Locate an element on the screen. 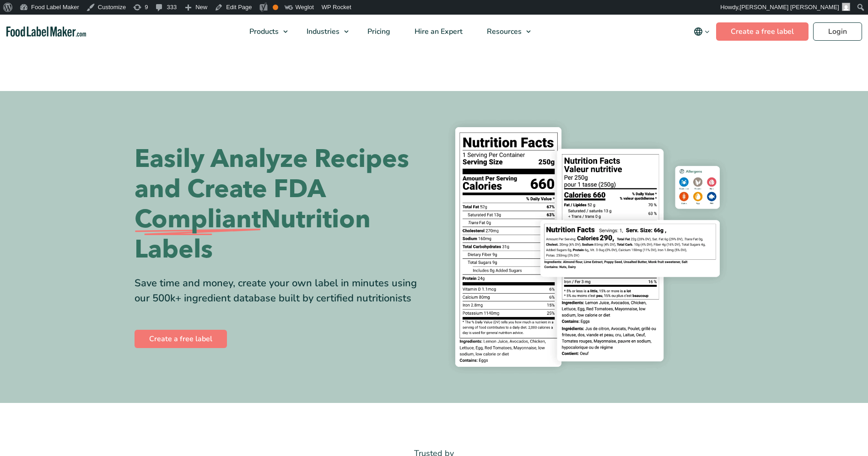 The width and height of the screenshot is (868, 456). a: Login is located at coordinates (838, 31).